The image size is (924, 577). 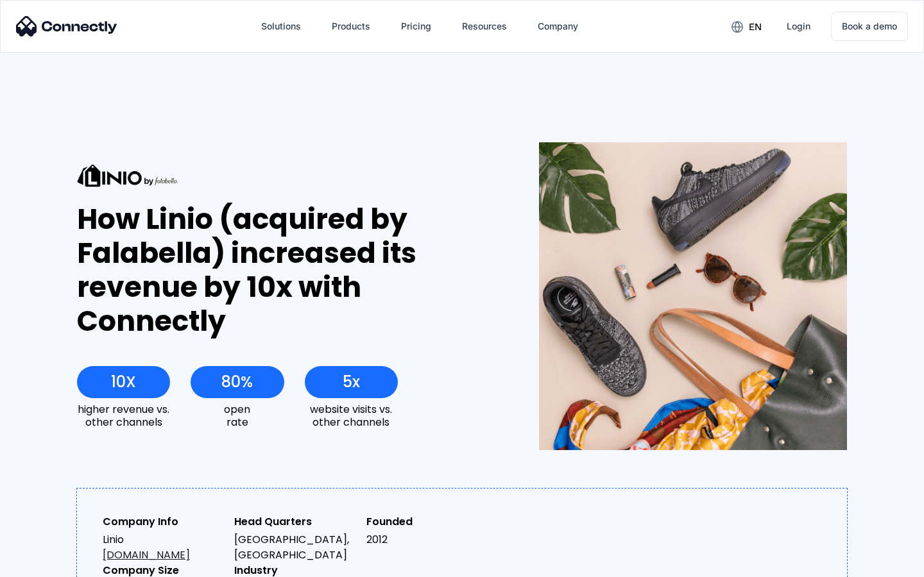 What do you see at coordinates (869, 26) in the screenshot?
I see `a: Book a demo` at bounding box center [869, 26].